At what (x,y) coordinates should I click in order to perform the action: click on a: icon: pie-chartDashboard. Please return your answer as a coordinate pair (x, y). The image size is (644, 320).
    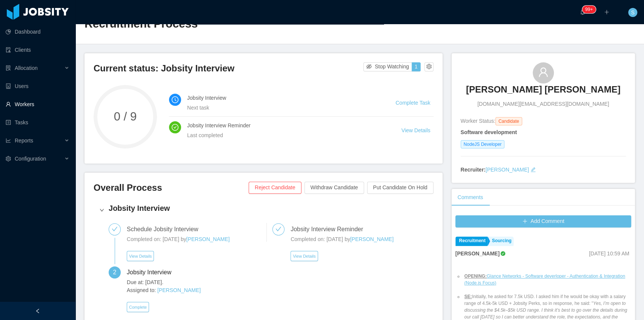
    Looking at the image, I should click on (37, 32).